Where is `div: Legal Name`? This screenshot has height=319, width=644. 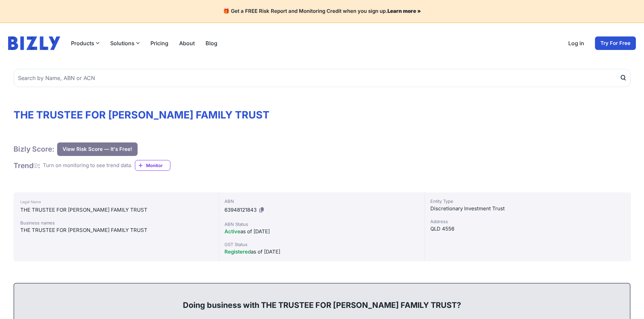
div: Legal Name is located at coordinates (116, 202).